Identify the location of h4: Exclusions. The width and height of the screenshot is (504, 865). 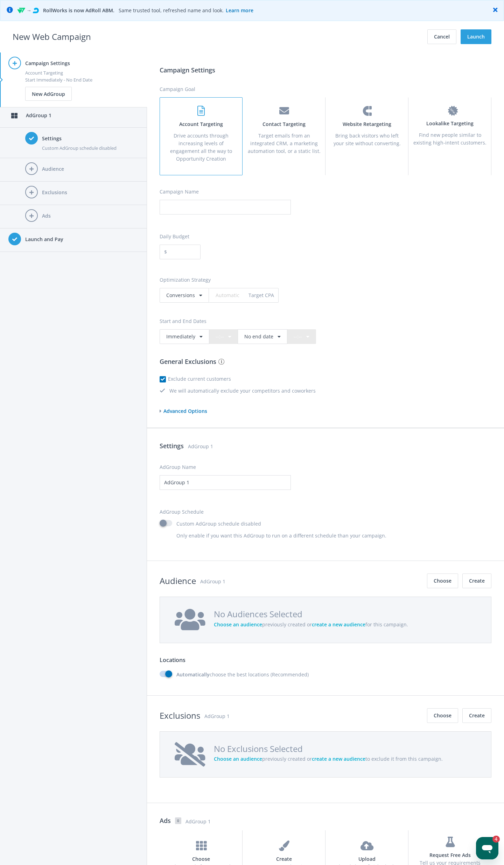
(91, 192).